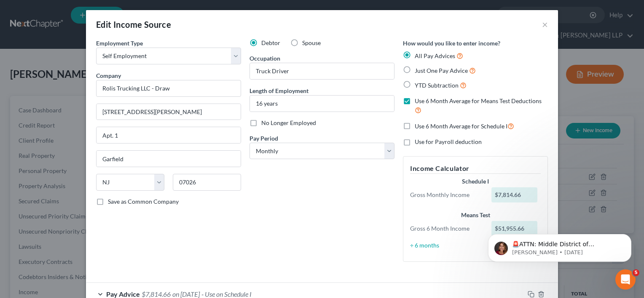 Image resolution: width=644 pixels, height=298 pixels. I want to click on input: Unit, Suite, etc..., so click(169, 135).